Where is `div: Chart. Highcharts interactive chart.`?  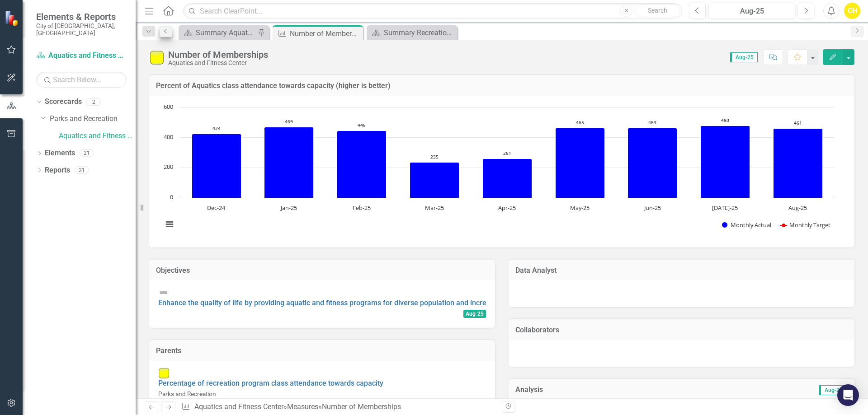
div: Chart. Highcharts interactive chart. is located at coordinates (502, 171).